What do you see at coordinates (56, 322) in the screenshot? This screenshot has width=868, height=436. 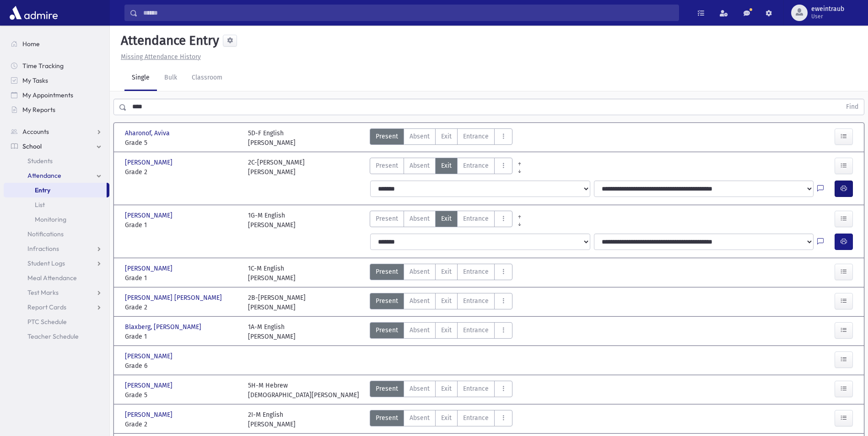 I see `a: PTC Schedule` at bounding box center [56, 322].